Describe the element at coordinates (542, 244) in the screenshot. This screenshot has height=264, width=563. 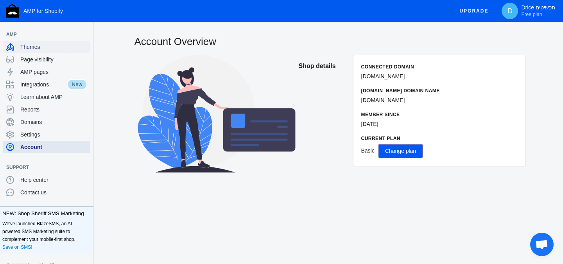
I see `div: פתח צ'אט` at that location.